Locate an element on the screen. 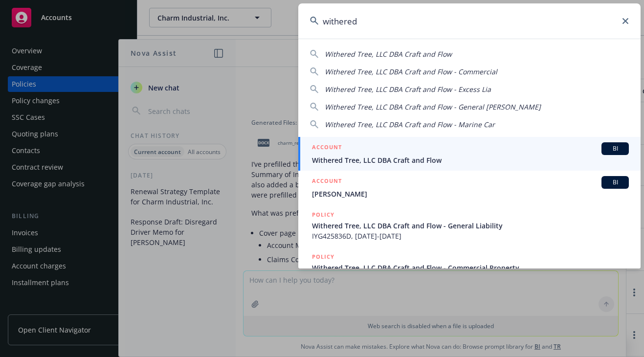  span: Withered Tree, LLC DBA Craft and Flow - Excess Lia is located at coordinates (408, 89).